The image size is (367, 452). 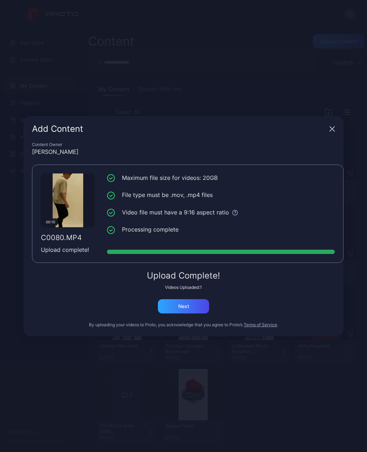 What do you see at coordinates (221, 229) in the screenshot?
I see `li: Processing complete` at bounding box center [221, 229].